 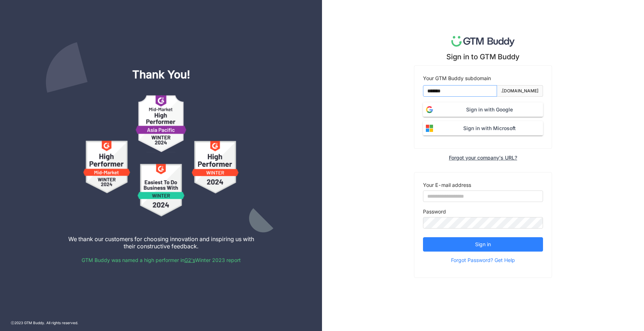 What do you see at coordinates (483, 110) in the screenshot?
I see `button: Sign in with Google` at bounding box center [483, 110].